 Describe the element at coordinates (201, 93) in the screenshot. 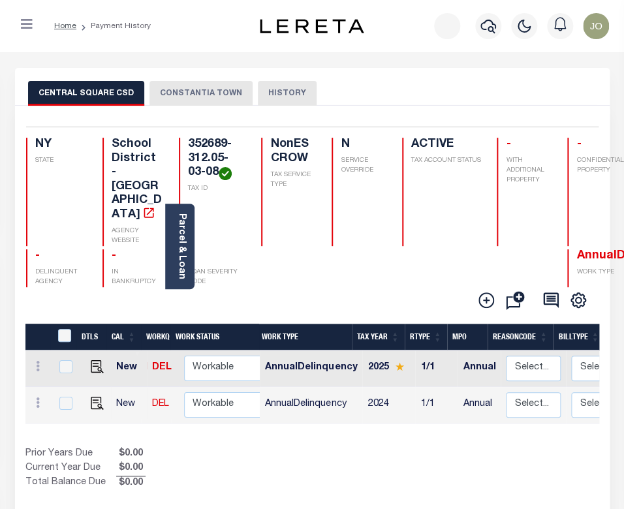

I see `button: CONSTANTIA TOWN` at that location.